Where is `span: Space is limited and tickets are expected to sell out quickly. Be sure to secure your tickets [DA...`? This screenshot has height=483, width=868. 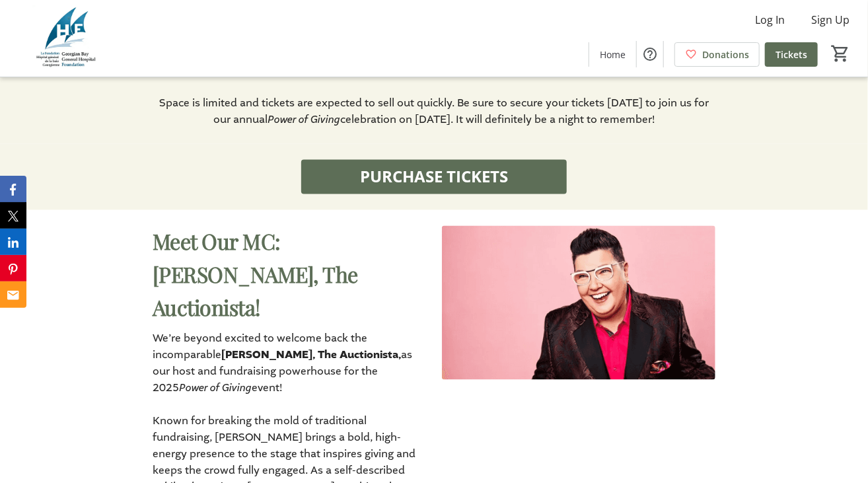 span: Space is limited and tickets are expected to sell out quickly. Be sure to secure your tickets [DA... is located at coordinates (434, 111).